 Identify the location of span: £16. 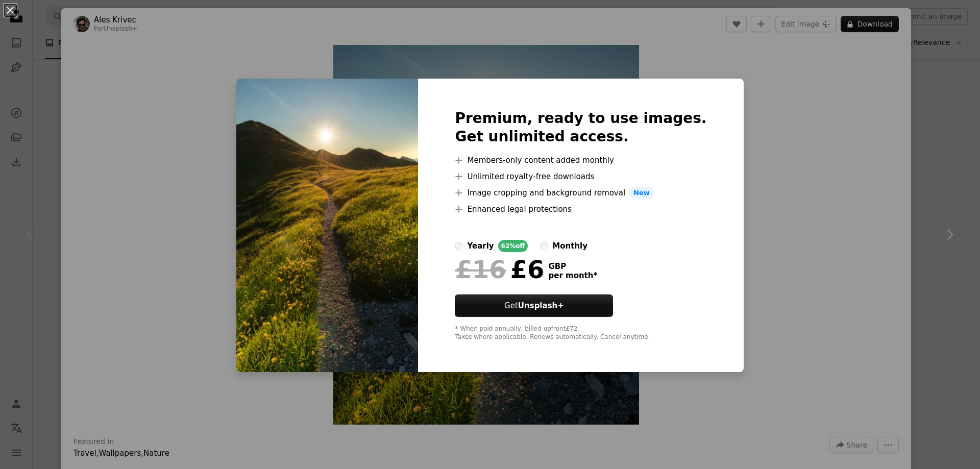
(480, 270).